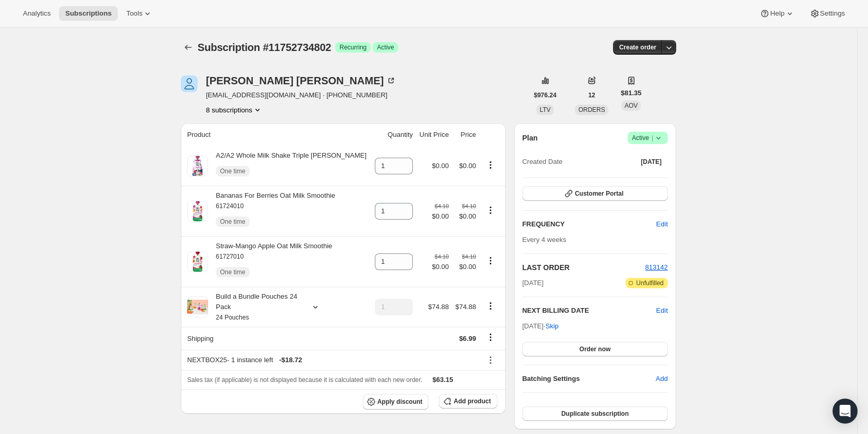 The image size is (868, 434). What do you see at coordinates (331, 360) in the screenshot?
I see `div: NEXTBOX25 - 1 instance left` at bounding box center [331, 360].